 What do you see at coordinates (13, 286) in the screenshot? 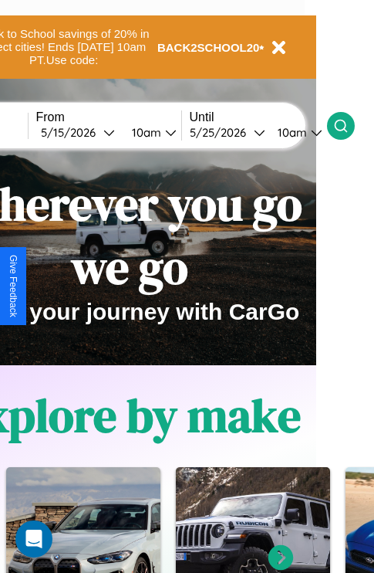
I see `div: Give Feedback` at bounding box center [13, 286].